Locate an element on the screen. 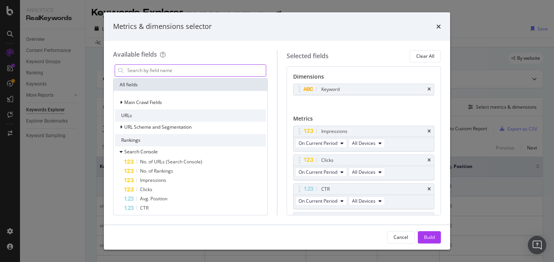 The width and height of the screenshot is (554, 262). div: CTRtimesOn Current PeriodAll Devices is located at coordinates (364, 196).